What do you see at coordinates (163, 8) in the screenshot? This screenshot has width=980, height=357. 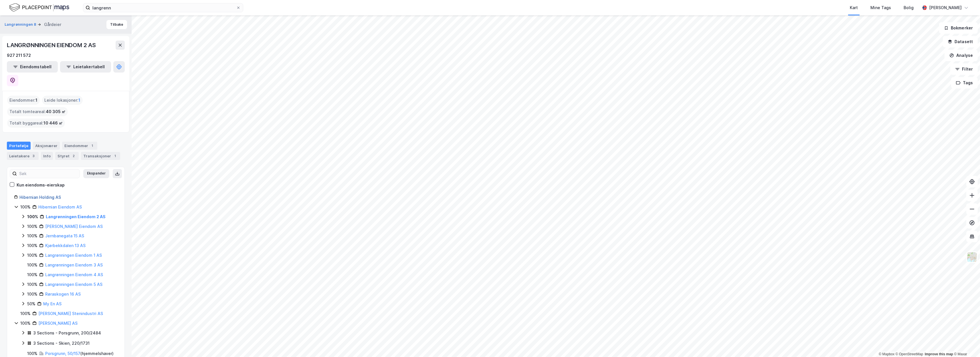 I see `input: Søk på adresse, matrikkel, gårdeiere, leietakere eller personer` at bounding box center [163, 8].